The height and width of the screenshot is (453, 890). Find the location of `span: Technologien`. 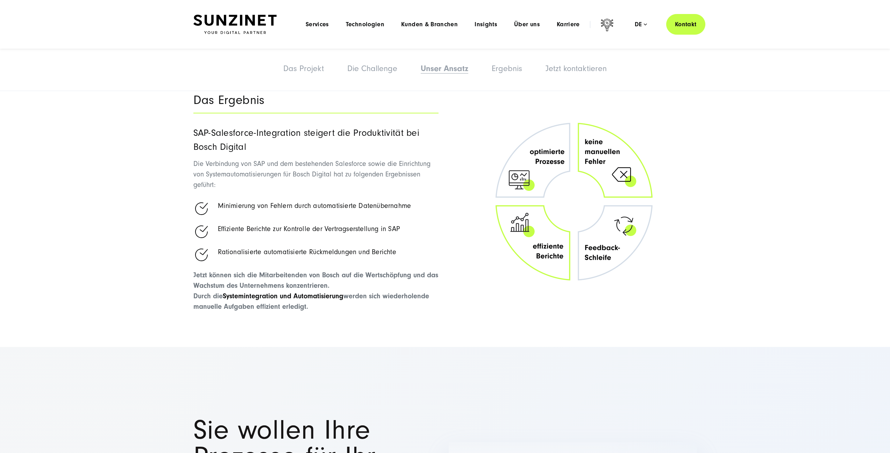

span: Technologien is located at coordinates (365, 24).